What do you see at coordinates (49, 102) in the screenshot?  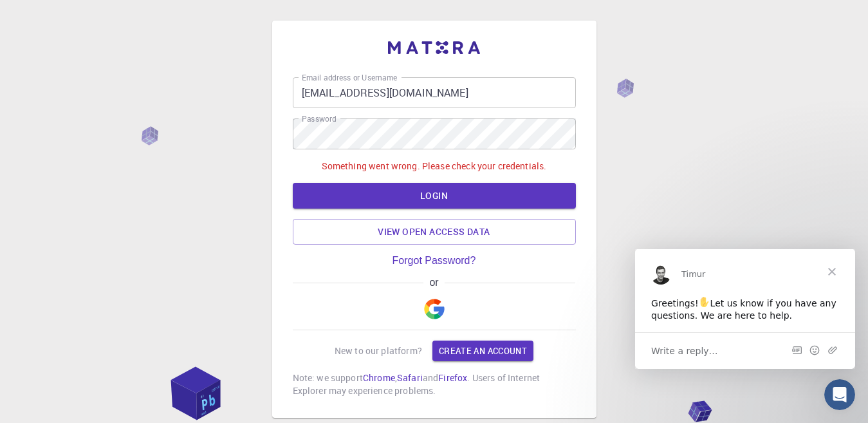 I see `span: Write a reply…` at bounding box center [49, 102].